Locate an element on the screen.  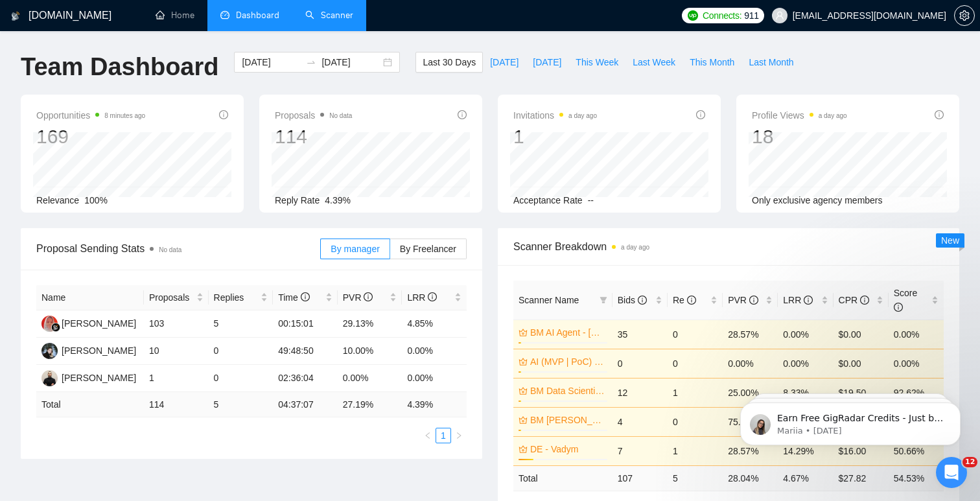
li: Next Page is located at coordinates (459, 435).